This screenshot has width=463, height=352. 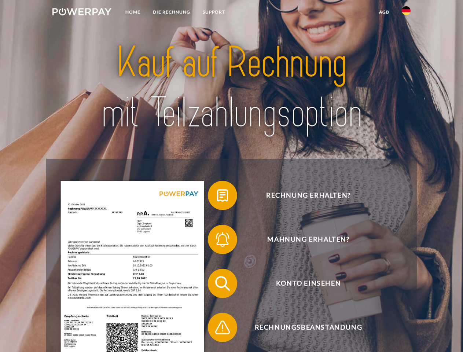 I want to click on a: Mahnung erhalten?, so click(x=303, y=239).